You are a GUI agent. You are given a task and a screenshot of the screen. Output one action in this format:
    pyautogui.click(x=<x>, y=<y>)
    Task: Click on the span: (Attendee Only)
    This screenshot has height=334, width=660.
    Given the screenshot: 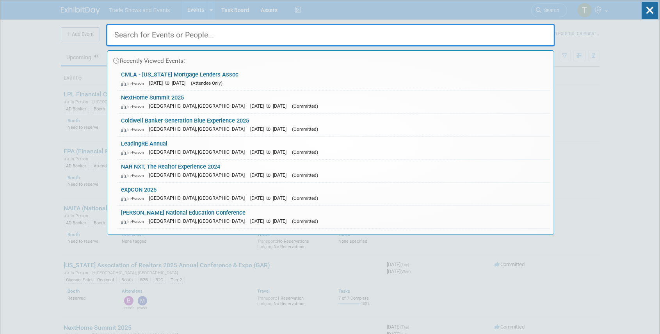 What is the action you would take?
    pyautogui.click(x=207, y=83)
    